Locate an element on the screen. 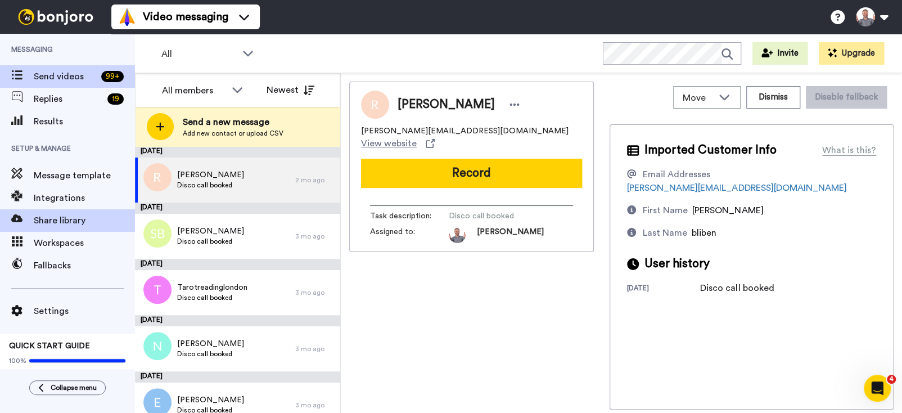  span: Fallbacks is located at coordinates (84, 265).